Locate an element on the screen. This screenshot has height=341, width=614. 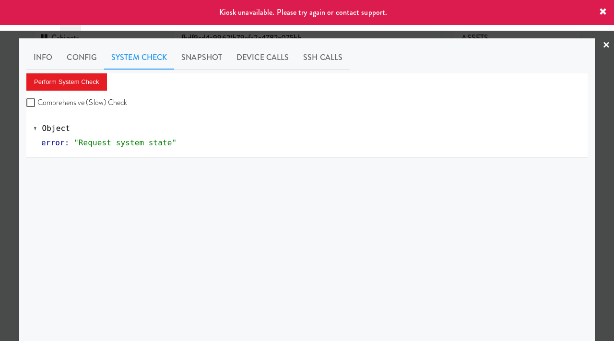
a: Device Calls is located at coordinates (263, 58).